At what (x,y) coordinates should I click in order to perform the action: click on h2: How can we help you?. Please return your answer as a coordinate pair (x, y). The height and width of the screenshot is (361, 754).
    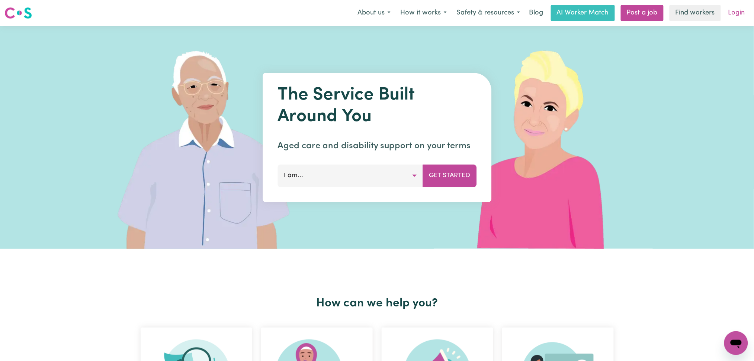
    Looking at the image, I should click on (377, 304).